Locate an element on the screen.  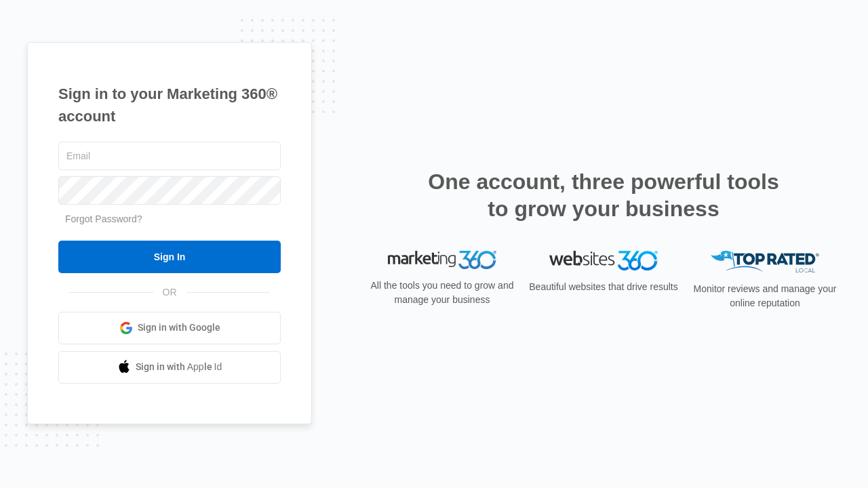
a: Sign in with Apple Id is located at coordinates (170, 367).